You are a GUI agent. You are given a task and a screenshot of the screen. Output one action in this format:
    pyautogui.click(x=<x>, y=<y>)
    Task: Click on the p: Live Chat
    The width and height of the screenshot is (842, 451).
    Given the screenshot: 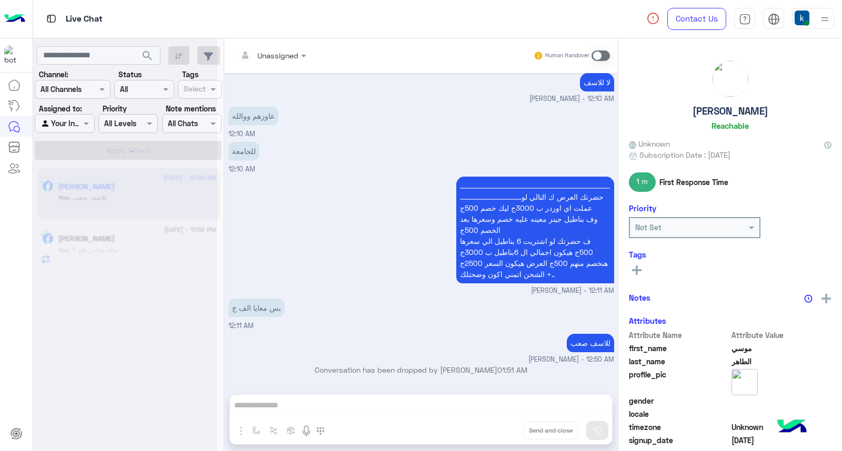 What is the action you would take?
    pyautogui.click(x=84, y=19)
    